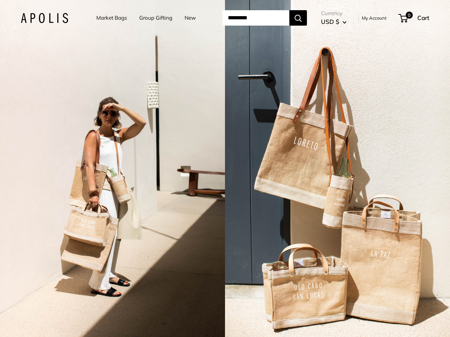 This screenshot has width=450, height=337. What do you see at coordinates (409, 15) in the screenshot?
I see `span: 0` at bounding box center [409, 15].